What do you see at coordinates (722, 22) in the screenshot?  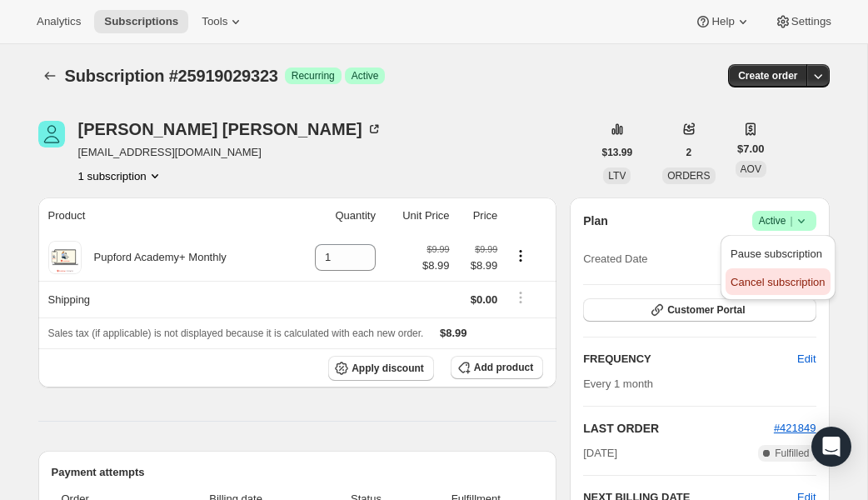 I see `button: Help` at bounding box center [722, 22].